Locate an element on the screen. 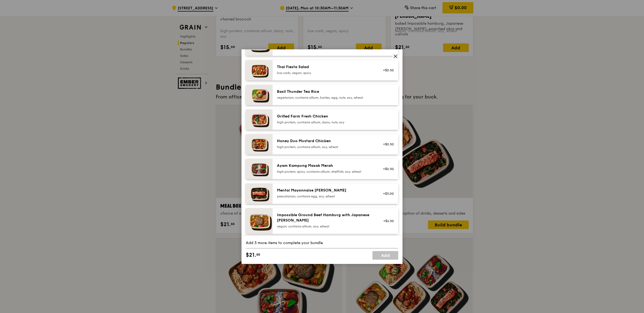  img: daily_normal_Thai_Fiesta_Salad__Horizontal_.jpg is located at coordinates (260, 70).